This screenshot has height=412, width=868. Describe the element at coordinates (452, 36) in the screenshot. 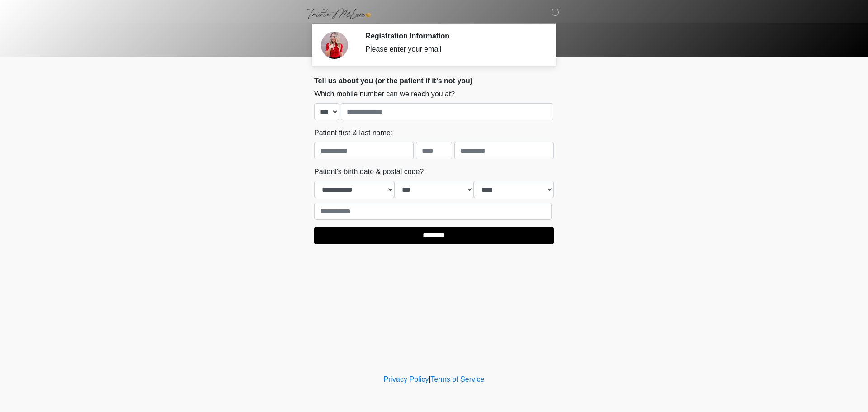

I see `h2: Registration Information` at that location.